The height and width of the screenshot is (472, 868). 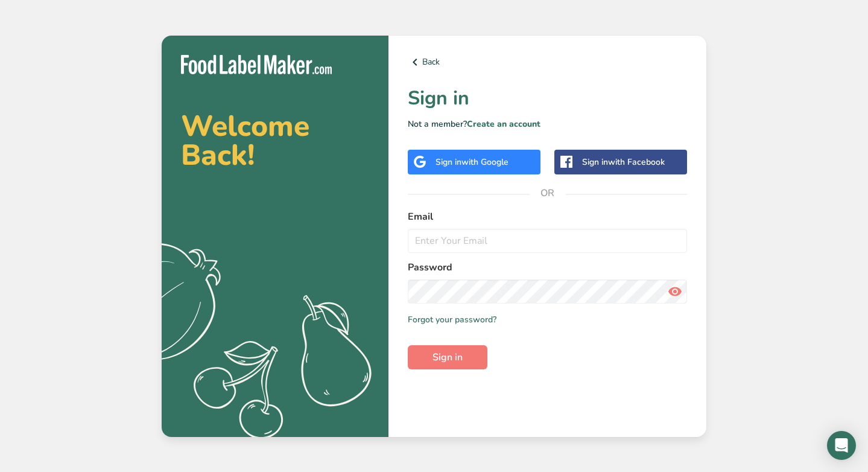 What do you see at coordinates (547, 98) in the screenshot?
I see `h1: Sign in` at bounding box center [547, 98].